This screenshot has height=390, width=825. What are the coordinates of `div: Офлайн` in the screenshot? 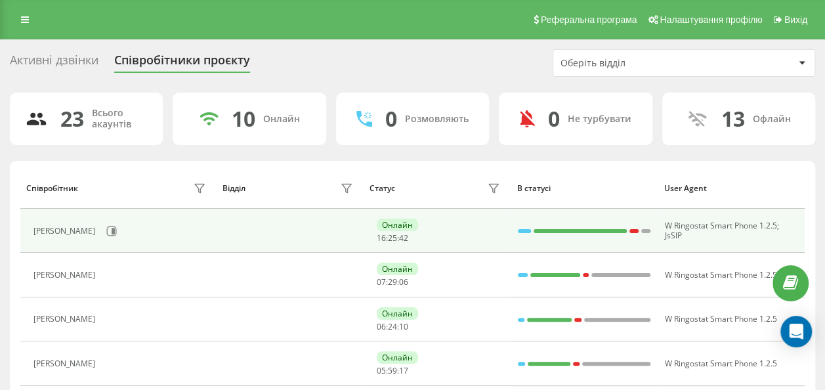 It's located at (772, 119).